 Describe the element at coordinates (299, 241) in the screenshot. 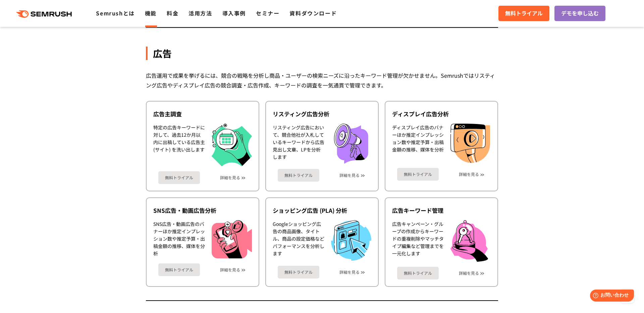

I see `div: Googleショッピング広告の商品画像、タイトル、商品の設定価格などパフォーマンスを分析します` at that location.